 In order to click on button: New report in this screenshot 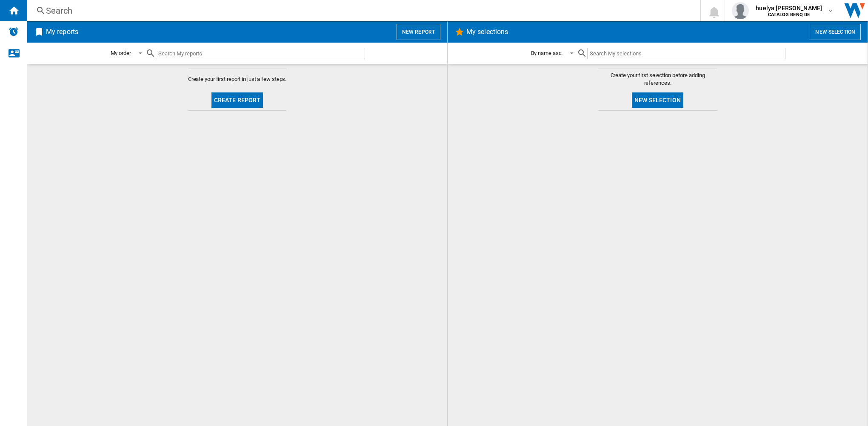, I will do `click(418, 32)`.